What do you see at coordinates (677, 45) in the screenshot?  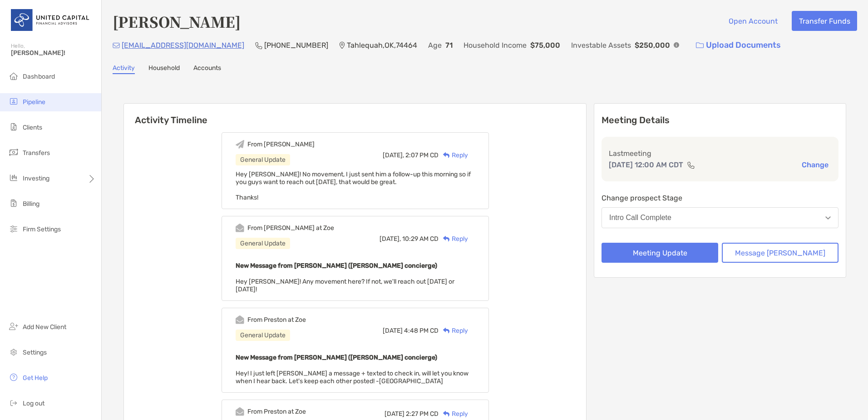 I see `img: Info Icon` at bounding box center [677, 45].